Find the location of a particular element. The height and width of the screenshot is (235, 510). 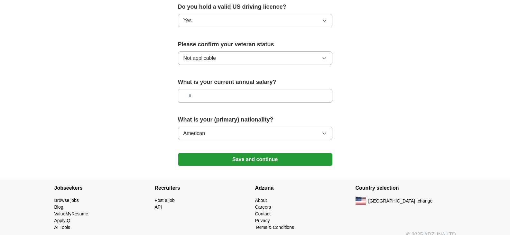

span: American is located at coordinates (194, 133).